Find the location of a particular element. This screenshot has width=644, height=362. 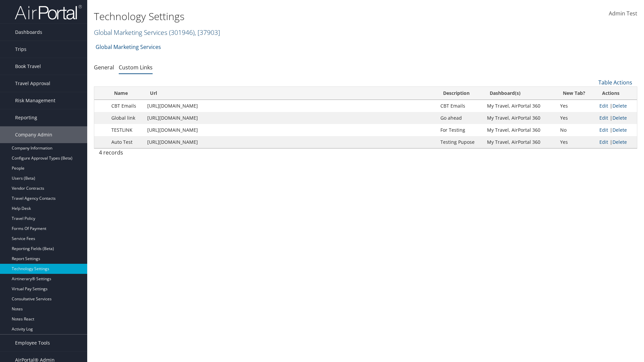

td: Auto Test is located at coordinates (126, 142).